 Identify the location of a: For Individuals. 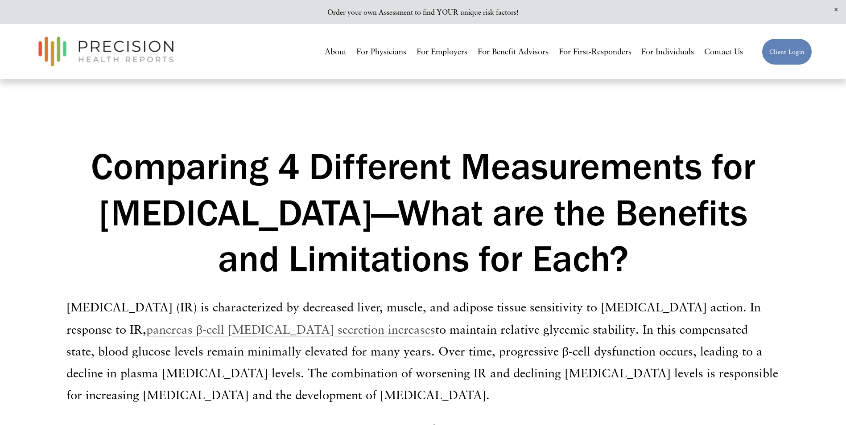
(667, 52).